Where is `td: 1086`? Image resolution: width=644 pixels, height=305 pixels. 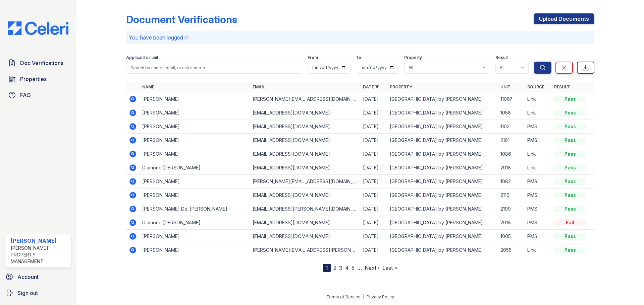 td: 1086 is located at coordinates (510, 154).